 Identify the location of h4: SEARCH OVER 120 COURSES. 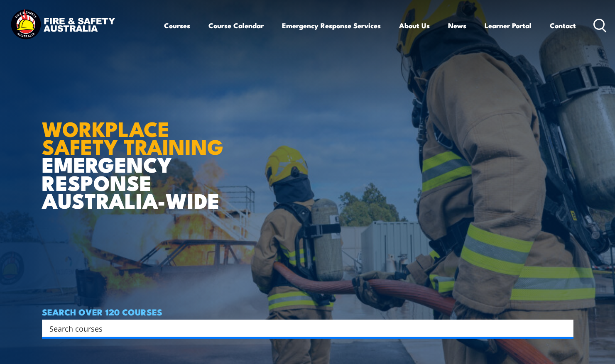
(308, 312).